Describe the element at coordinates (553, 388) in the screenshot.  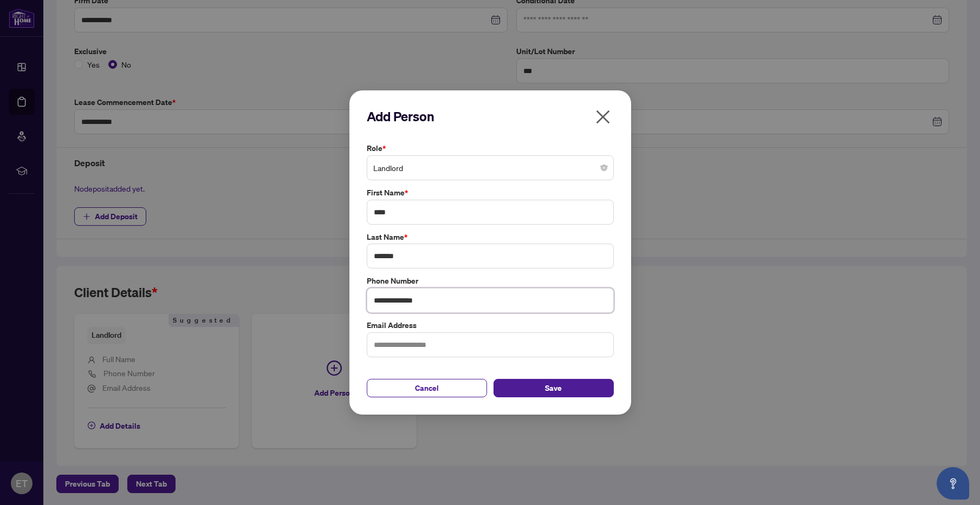
I see `span: Save` at that location.